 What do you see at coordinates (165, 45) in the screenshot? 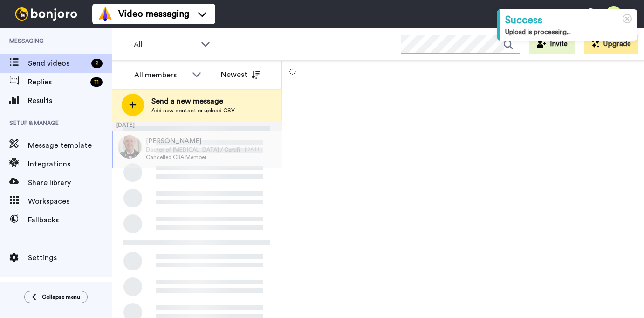
I see `span: All` at bounding box center [165, 45].